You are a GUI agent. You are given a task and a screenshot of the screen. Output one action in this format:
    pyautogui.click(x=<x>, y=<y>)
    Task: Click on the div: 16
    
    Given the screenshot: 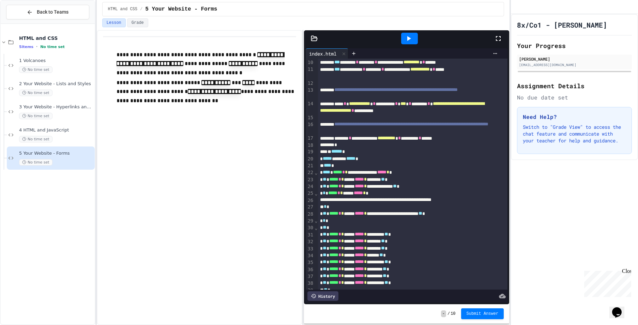 What is the action you would take?
    pyautogui.click(x=310, y=128)
    